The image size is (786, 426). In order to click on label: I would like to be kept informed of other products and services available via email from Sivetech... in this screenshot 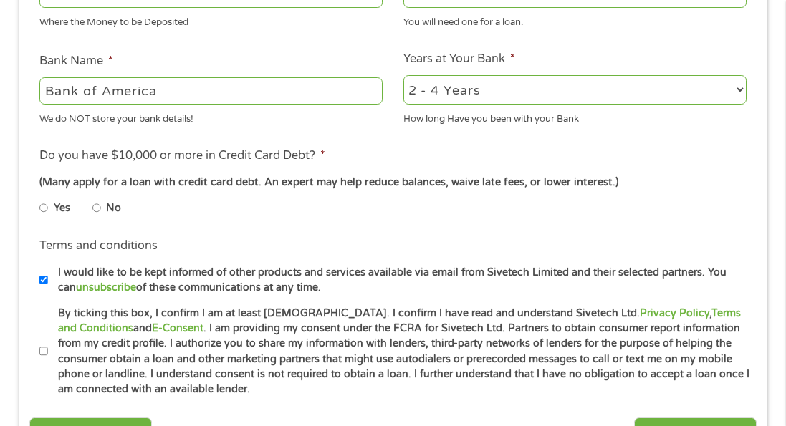, I will do `click(399, 280)`.